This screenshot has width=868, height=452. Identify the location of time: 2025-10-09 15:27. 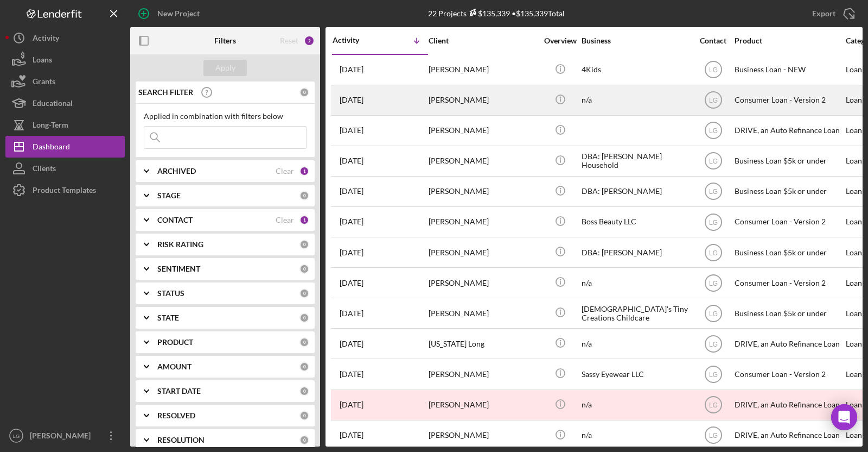
(352, 161).